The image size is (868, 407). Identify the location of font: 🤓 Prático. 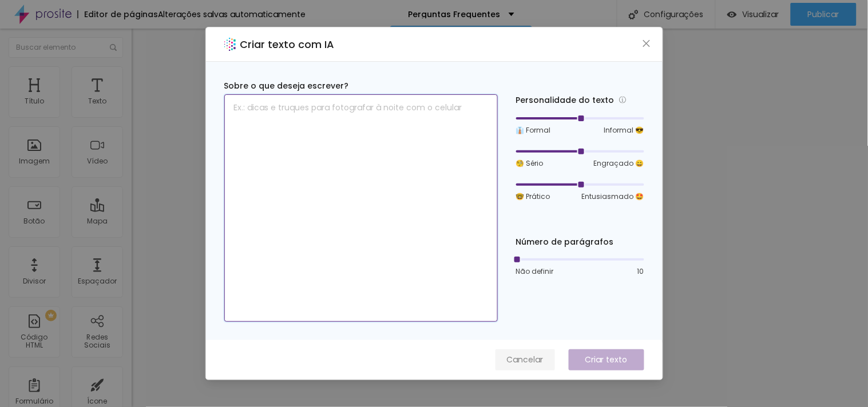
(533, 196).